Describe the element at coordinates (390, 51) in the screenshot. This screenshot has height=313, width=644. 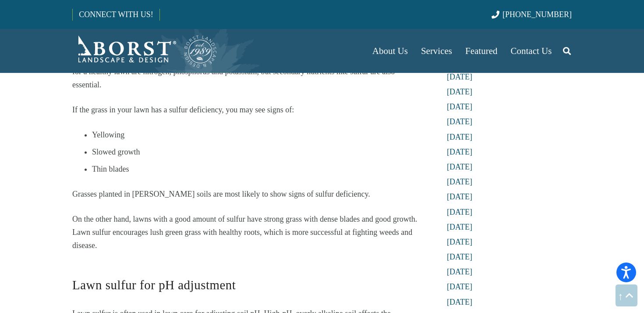
I see `span: About Us` at that location.